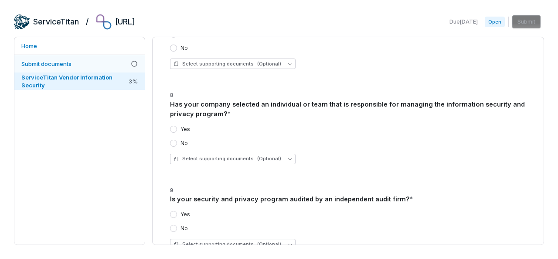  What do you see at coordinates (46, 64) in the screenshot?
I see `span: Submit documents` at bounding box center [46, 64].